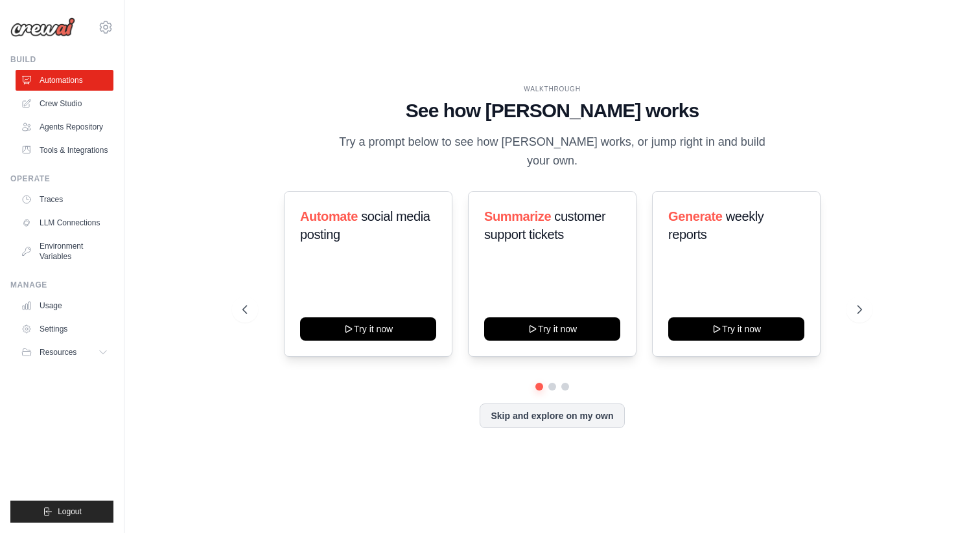 This screenshot has width=980, height=533. I want to click on div: WALKTHROUGH, so click(552, 89).